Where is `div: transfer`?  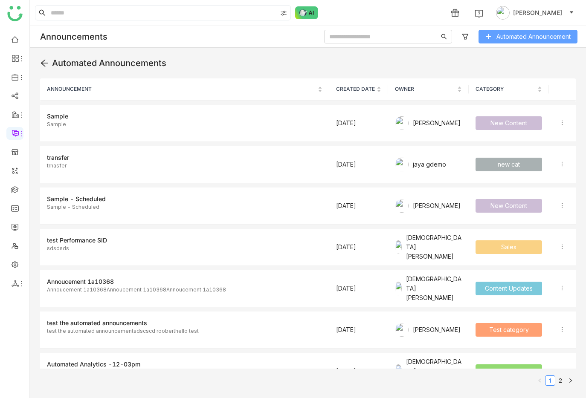 div: transfer is located at coordinates (185, 158).